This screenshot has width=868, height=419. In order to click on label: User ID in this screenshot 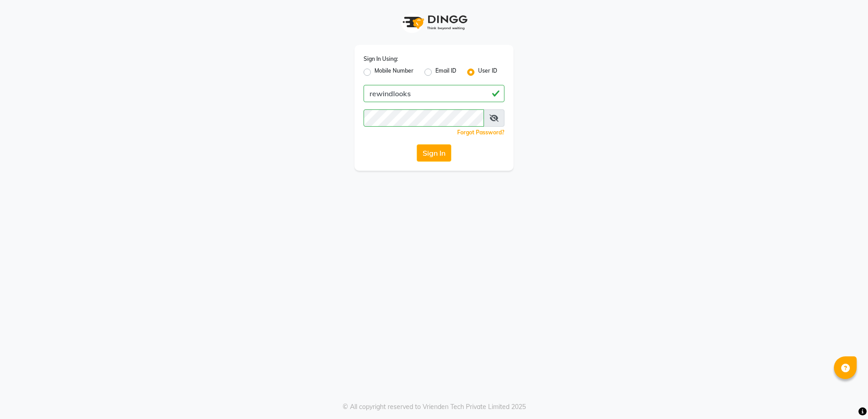, I will do `click(487, 72)`.